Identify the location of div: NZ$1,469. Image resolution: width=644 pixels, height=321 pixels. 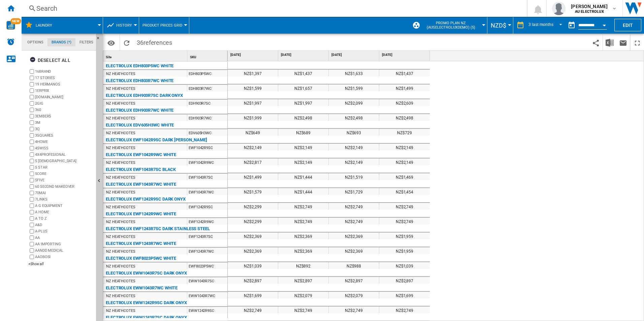
(404, 177).